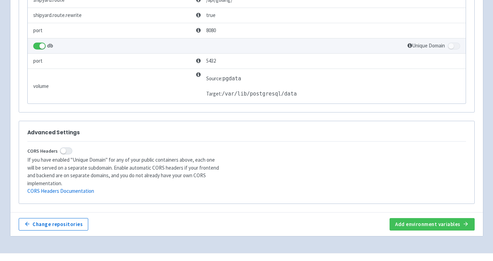 This screenshot has height=261, width=493. What do you see at coordinates (426, 45) in the screenshot?
I see `span: Unique Domain` at bounding box center [426, 45].